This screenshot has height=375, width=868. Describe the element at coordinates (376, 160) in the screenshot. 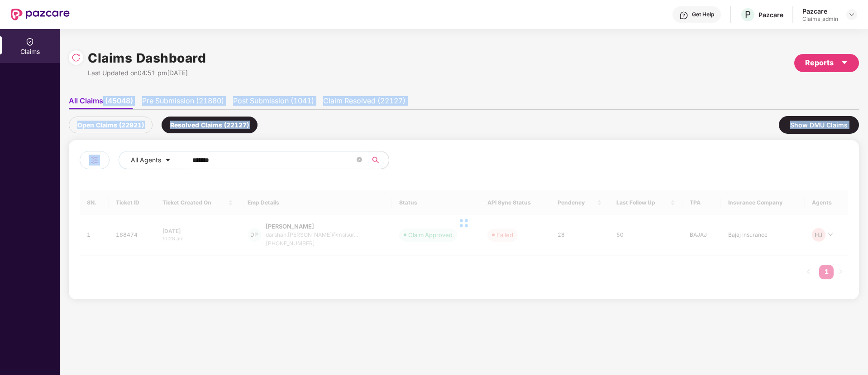

I see `span: search` at that location.